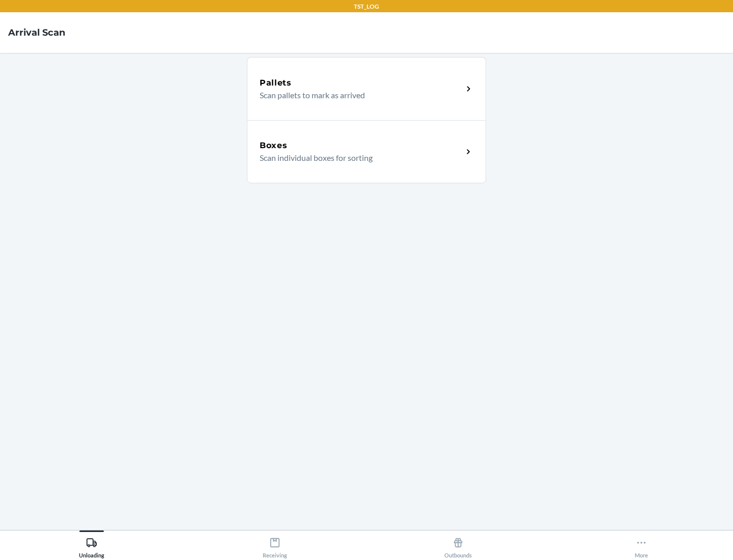 Image resolution: width=733 pixels, height=560 pixels. What do you see at coordinates (356, 158) in the screenshot?
I see `p: Scan individual boxes for sorting` at bounding box center [356, 158].